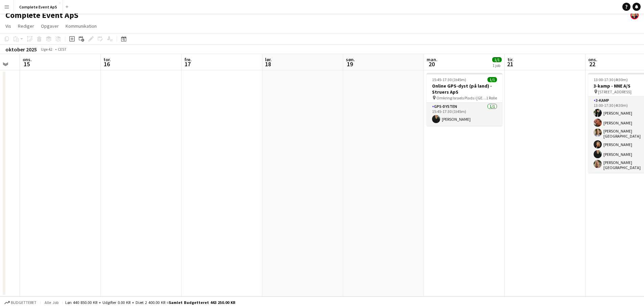  What do you see at coordinates (81, 26) in the screenshot?
I see `span: Kommunikation` at bounding box center [81, 26].